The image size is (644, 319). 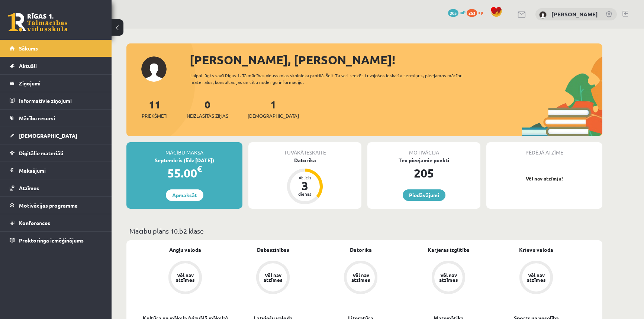 What do you see at coordinates (477, 12) in the screenshot?
I see `a: 263 xp` at bounding box center [477, 12].